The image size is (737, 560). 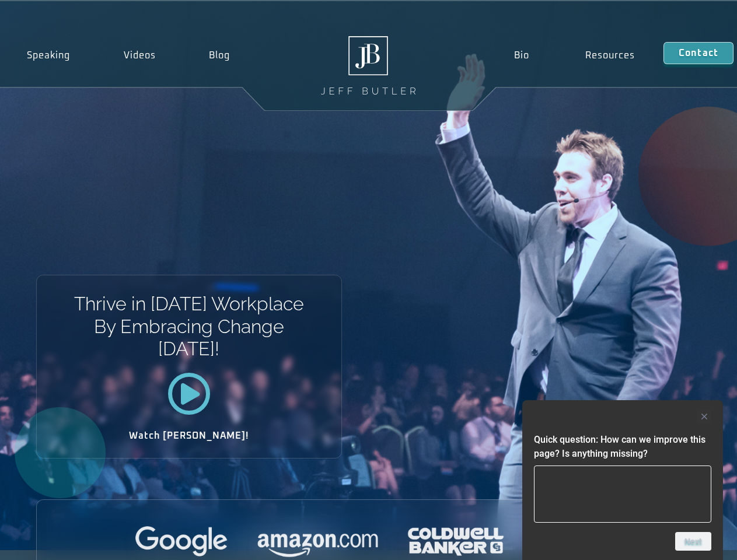 What do you see at coordinates (219, 55) in the screenshot?
I see `a: Blog` at bounding box center [219, 55].